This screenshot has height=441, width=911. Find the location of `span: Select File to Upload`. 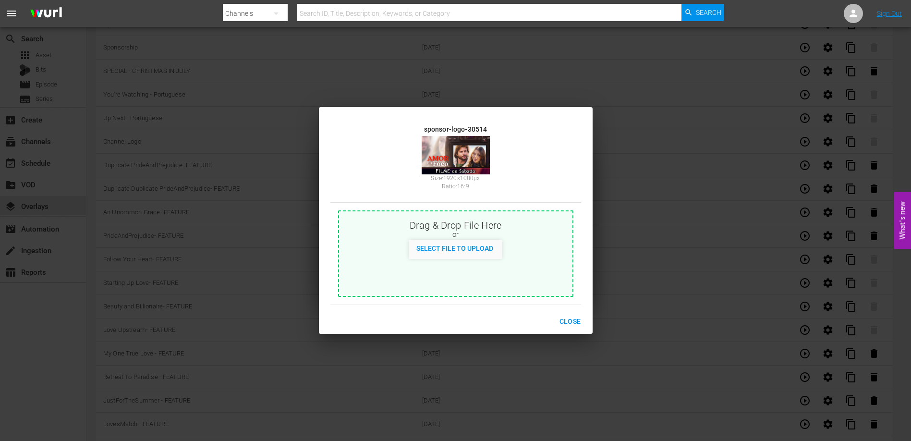

span: Select File to Upload is located at coordinates (455, 248).